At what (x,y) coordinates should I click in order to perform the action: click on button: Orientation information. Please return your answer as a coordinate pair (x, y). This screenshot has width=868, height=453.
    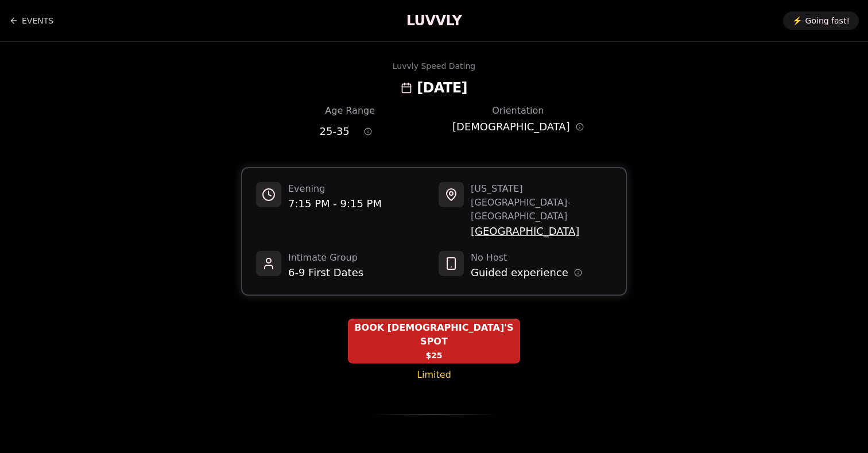
    Looking at the image, I should click on (579, 127).